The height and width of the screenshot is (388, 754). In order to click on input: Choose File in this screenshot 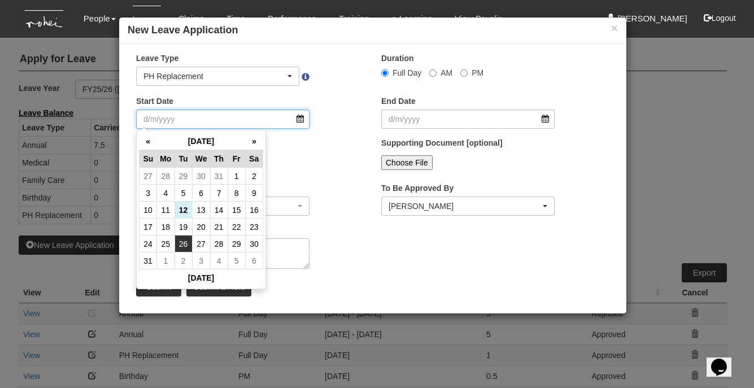, I will do `click(407, 163)`.